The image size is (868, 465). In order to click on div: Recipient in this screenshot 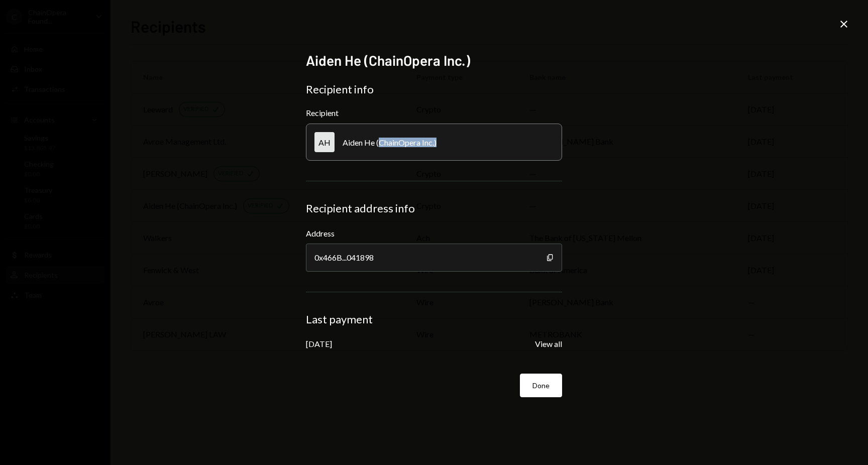, I will do `click(434, 113)`.